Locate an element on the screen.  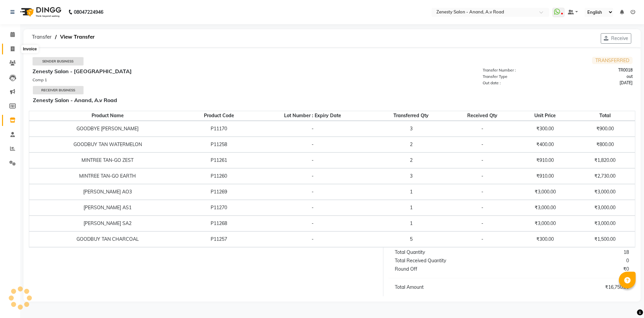
div: Transfer Type is located at coordinates (518, 76).